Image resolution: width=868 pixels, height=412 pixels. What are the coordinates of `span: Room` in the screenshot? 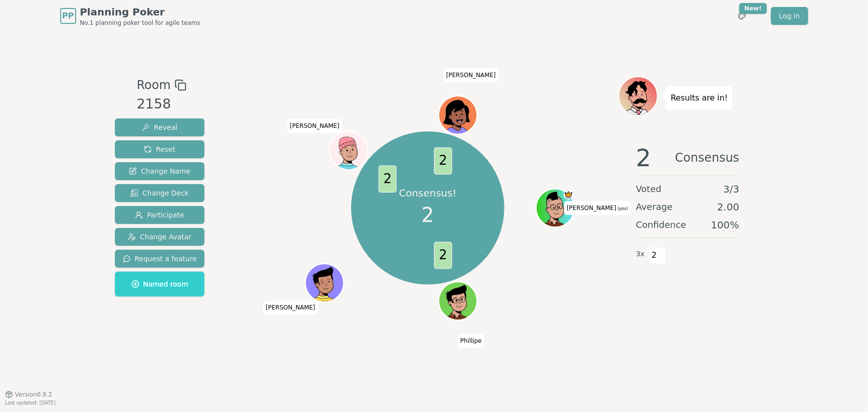 It's located at (154, 86).